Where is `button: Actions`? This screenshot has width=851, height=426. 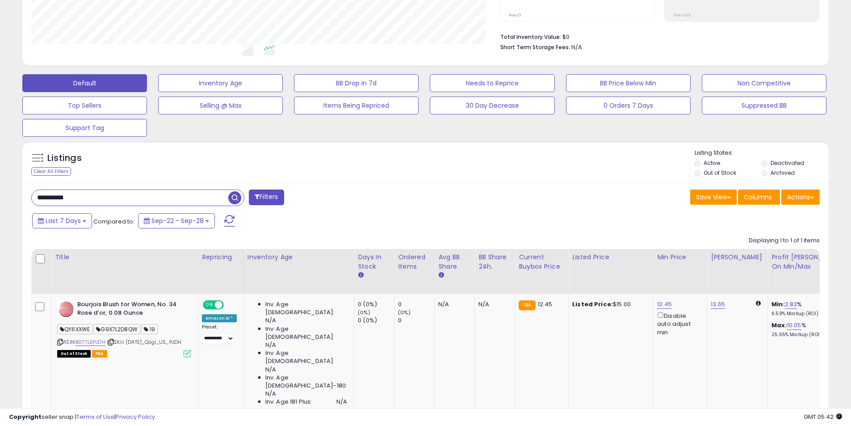
button: Actions is located at coordinates (800, 197).